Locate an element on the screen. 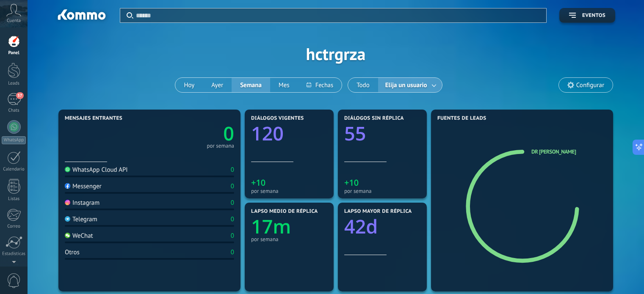 This screenshot has height=294, width=644. div: Estadísticas is located at coordinates (14, 253).